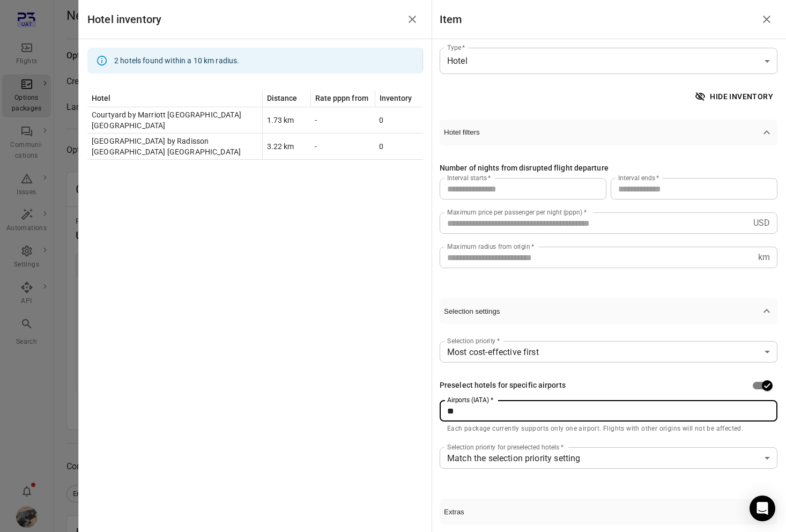 The image size is (786, 532). What do you see at coordinates (604, 61) in the screenshot?
I see `span: Hotel` at bounding box center [604, 61].